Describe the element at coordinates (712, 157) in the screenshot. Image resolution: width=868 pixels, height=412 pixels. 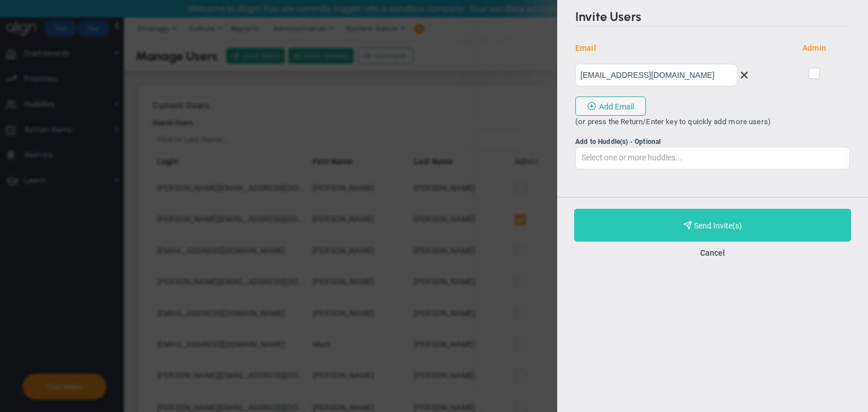
I see `input: Add to Huddle(s) - Optional` at that location.